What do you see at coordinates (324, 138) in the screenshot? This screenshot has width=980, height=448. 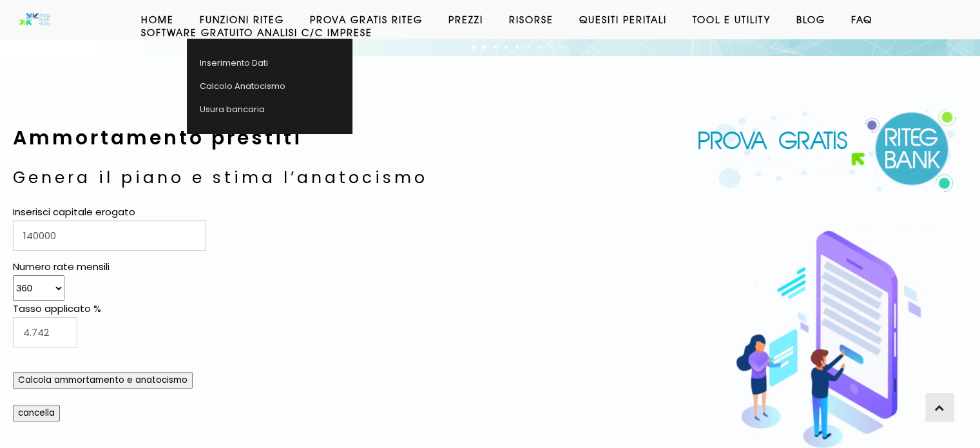 I see `h2: Ammortamento prestiti` at bounding box center [324, 138].